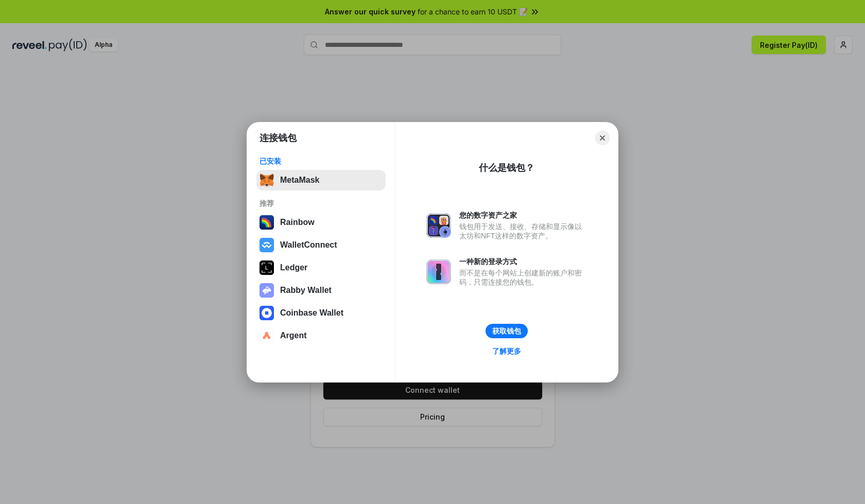 The width and height of the screenshot is (865, 504). I want to click on h1: 连接钱包, so click(278, 138).